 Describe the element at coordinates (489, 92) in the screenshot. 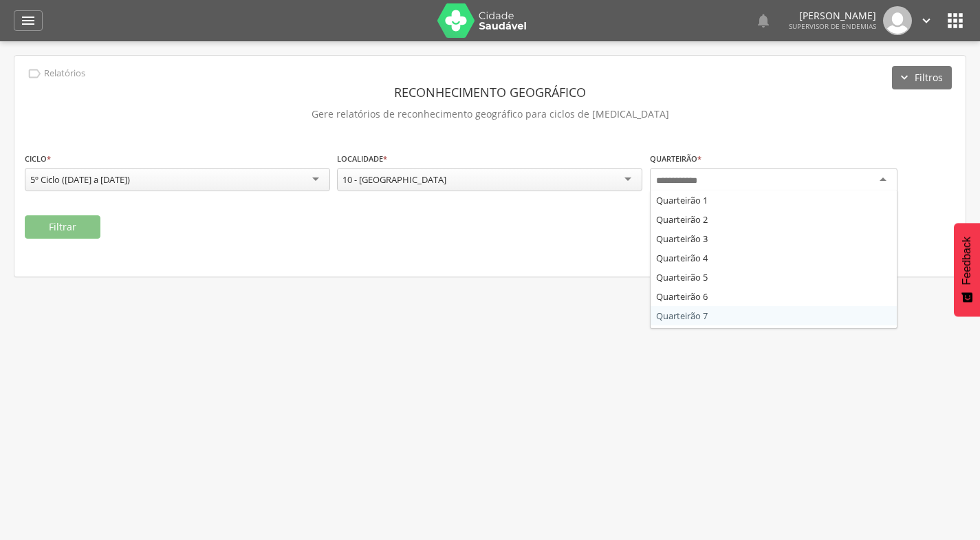

I see `header: Reconhecimento Geográfico` at that location.